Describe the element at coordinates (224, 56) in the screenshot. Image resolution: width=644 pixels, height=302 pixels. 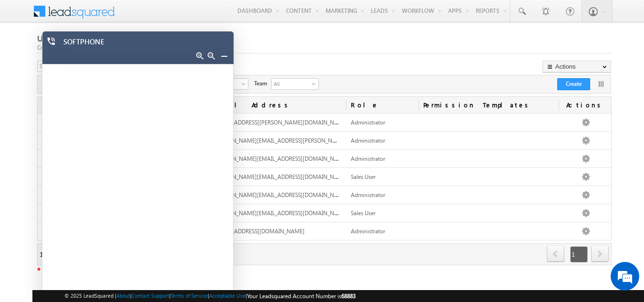
I see `a: Minimize` at that location.